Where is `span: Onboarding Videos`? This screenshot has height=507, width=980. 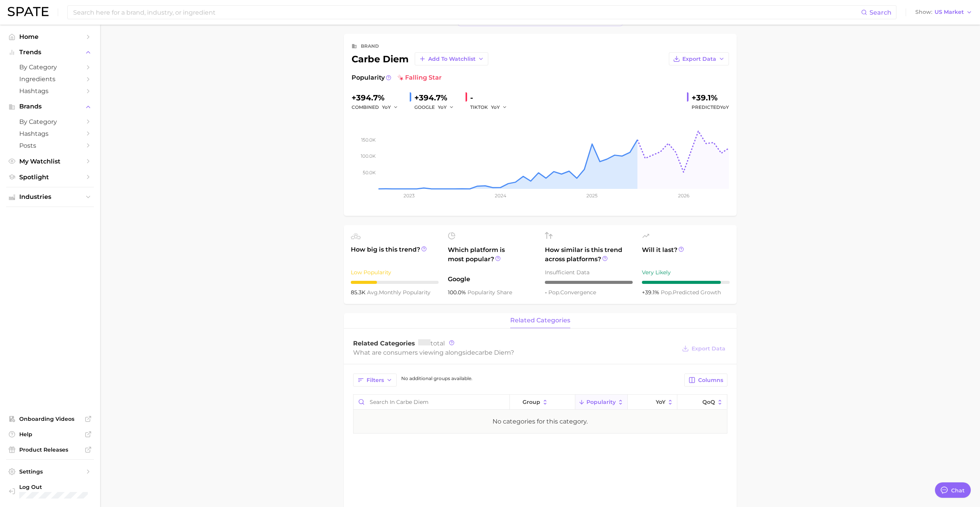
span: Onboarding Videos is located at coordinates (50, 419).